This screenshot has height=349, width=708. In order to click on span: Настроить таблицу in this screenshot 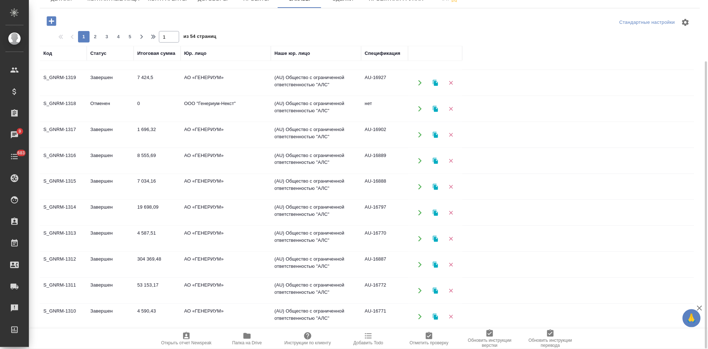, I will do `click(686, 22)`.